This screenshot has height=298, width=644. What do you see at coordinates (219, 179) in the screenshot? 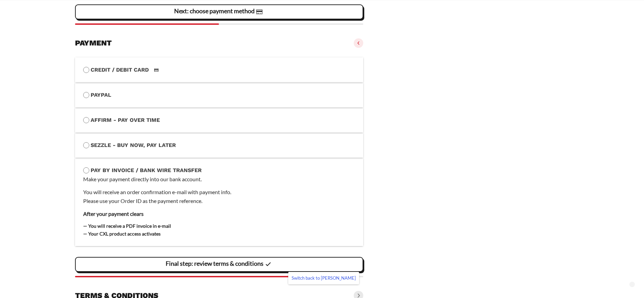
I see `p: Make your payment directly into our bank account.` at bounding box center [219, 179].